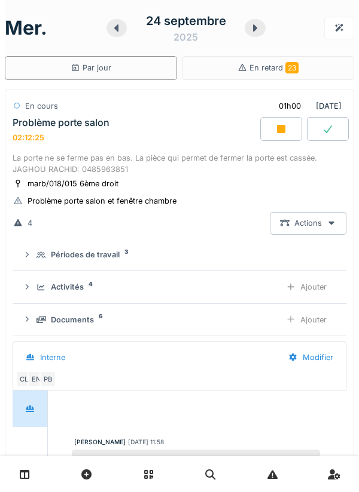 Image resolution: width=359 pixels, height=492 pixels. What do you see at coordinates (48, 379) in the screenshot?
I see `div: PB` at bounding box center [48, 379].